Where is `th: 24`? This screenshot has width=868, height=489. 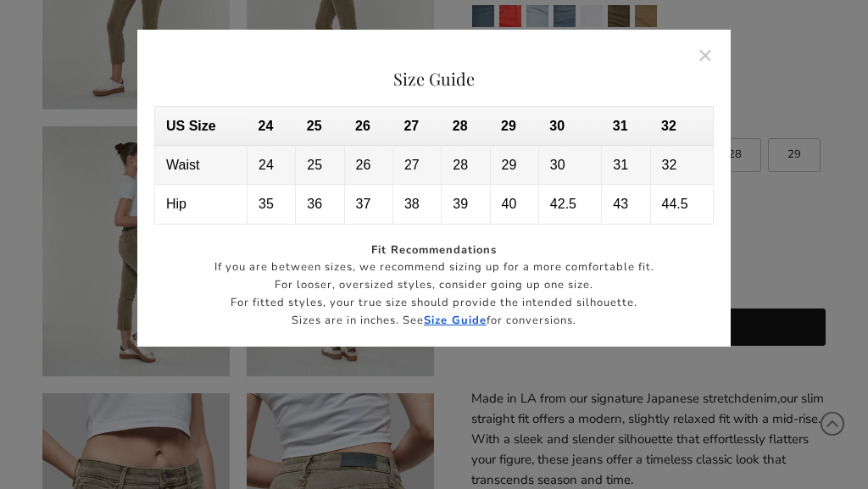
th: 24 is located at coordinates (271, 126).